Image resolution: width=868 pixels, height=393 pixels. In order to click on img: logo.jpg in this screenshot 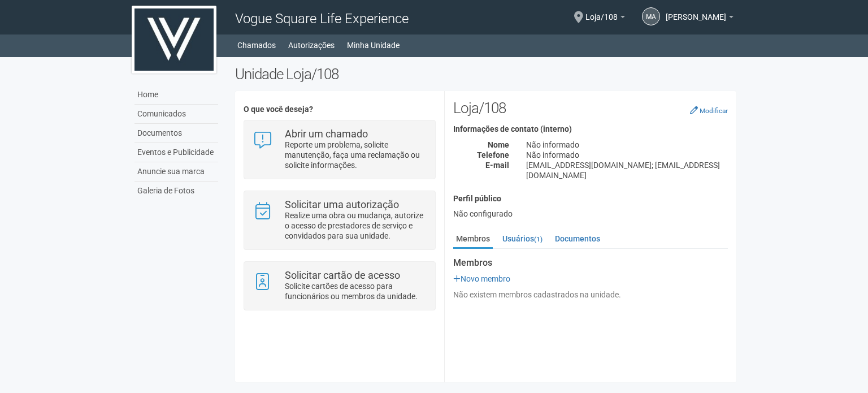, I will do `click(174, 39)`.